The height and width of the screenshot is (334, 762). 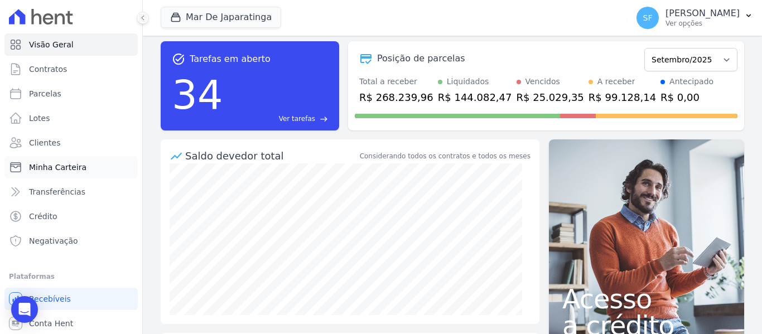 What do you see at coordinates (396, 81) in the screenshot?
I see `div: Total a receber` at bounding box center [396, 81].